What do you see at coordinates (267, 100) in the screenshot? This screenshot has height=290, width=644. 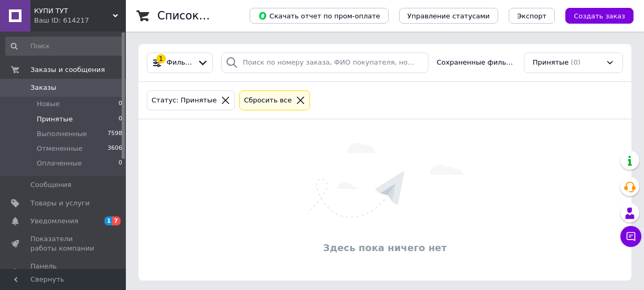 I see `div: Сбросить все` at bounding box center [267, 100].